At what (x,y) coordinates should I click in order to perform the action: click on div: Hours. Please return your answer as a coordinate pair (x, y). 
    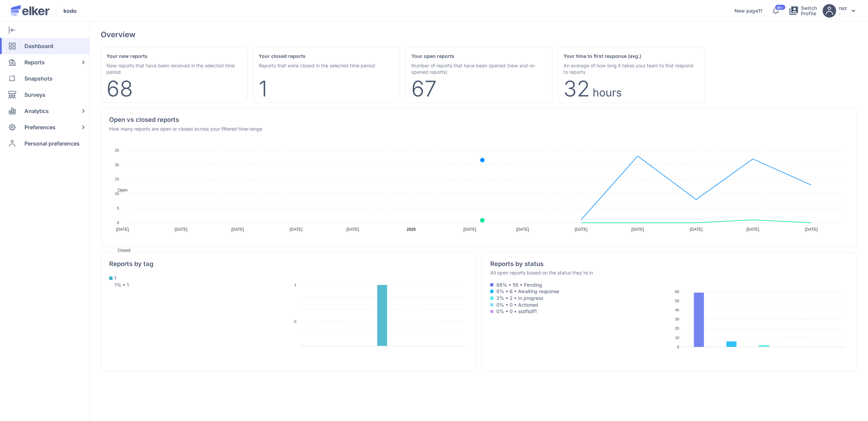
    Looking at the image, I should click on (607, 93).